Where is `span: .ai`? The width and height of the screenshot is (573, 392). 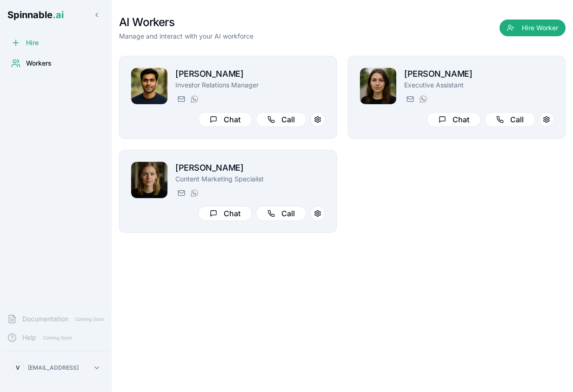
span: .ai is located at coordinates (58, 15).